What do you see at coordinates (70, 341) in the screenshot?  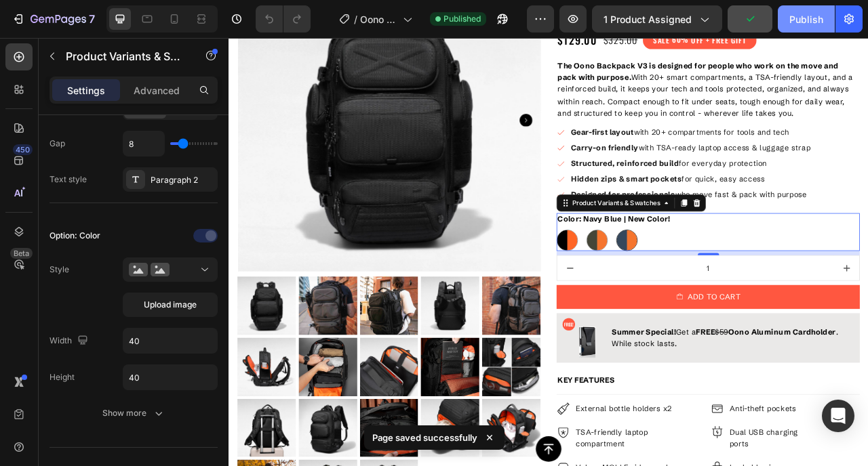 I see `div: Width` at bounding box center [70, 341].